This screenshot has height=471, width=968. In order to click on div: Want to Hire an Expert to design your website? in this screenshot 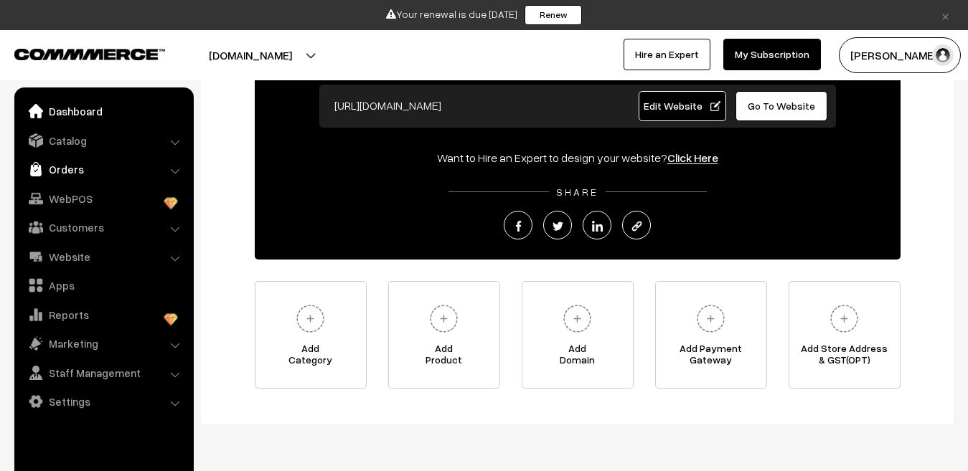, I will do `click(577, 158)`.